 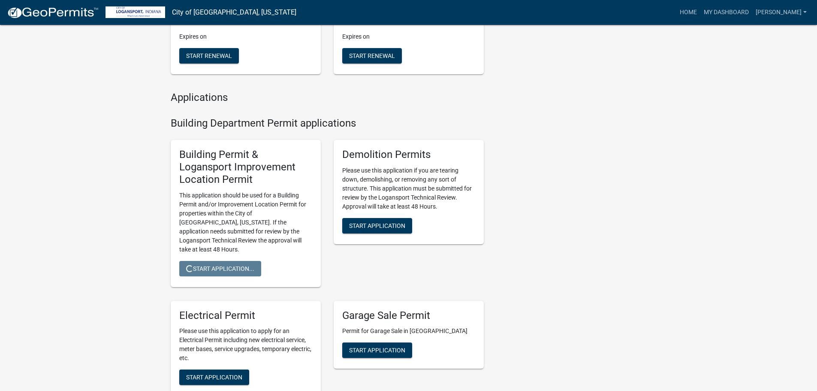 What do you see at coordinates (246, 315) in the screenshot?
I see `h5: Electrical Permit` at bounding box center [246, 315].